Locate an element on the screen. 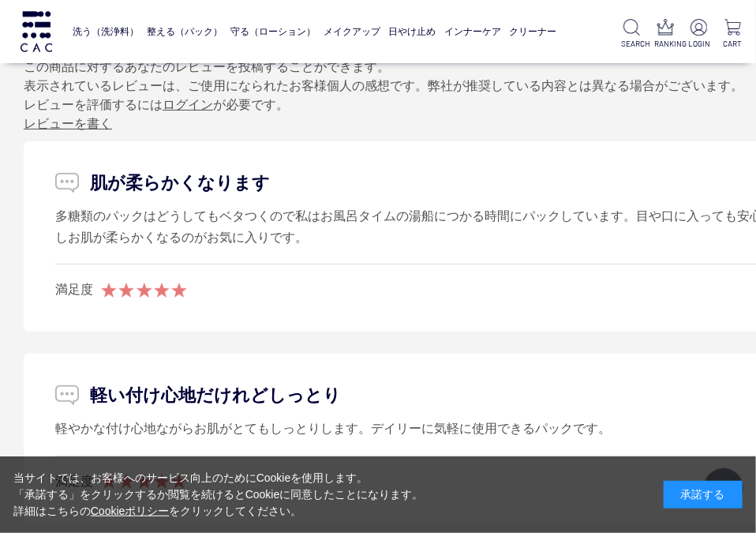  p: CART is located at coordinates (732, 44).